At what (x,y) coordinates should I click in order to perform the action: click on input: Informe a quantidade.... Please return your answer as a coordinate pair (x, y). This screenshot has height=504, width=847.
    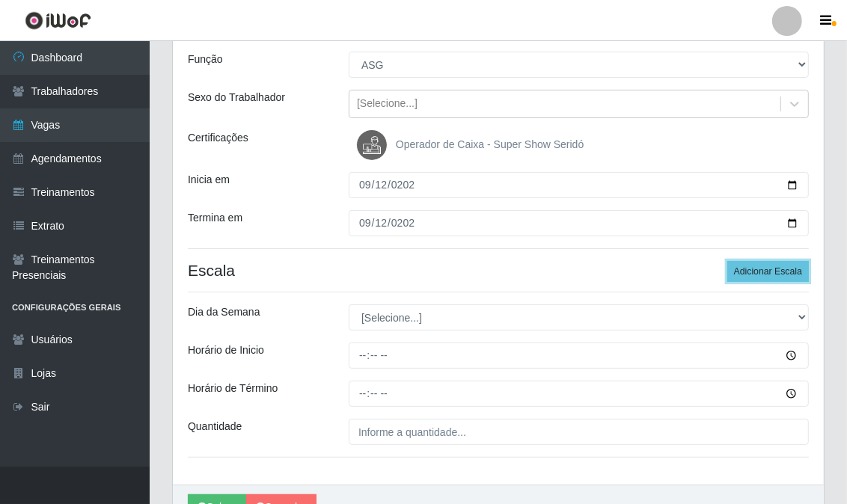
    Looking at the image, I should click on (578, 432).